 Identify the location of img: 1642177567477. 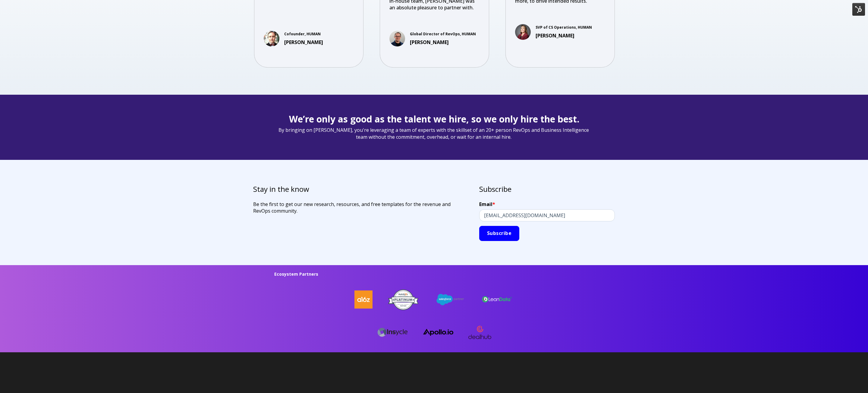
(523, 32).